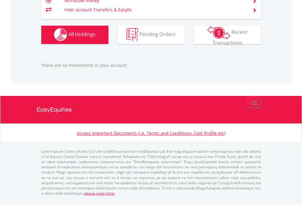 The image size is (302, 205). I want to click on img: pending_instructions-wht.png, so click(132, 35).